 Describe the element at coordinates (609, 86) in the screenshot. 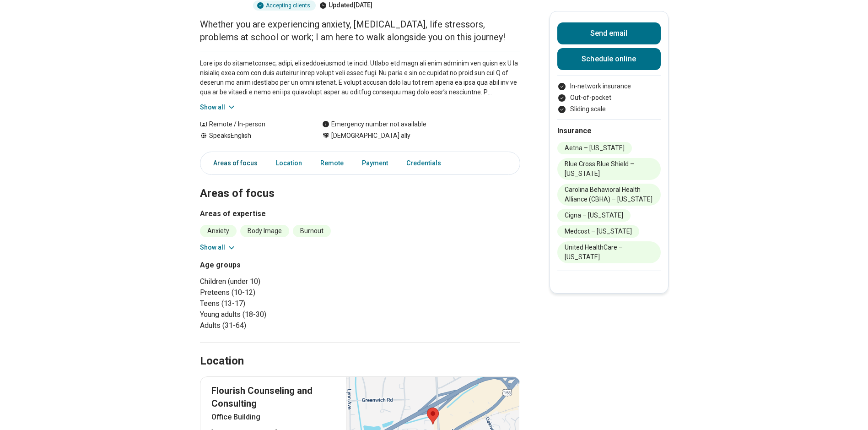

I see `li: In-network insurance` at that location.